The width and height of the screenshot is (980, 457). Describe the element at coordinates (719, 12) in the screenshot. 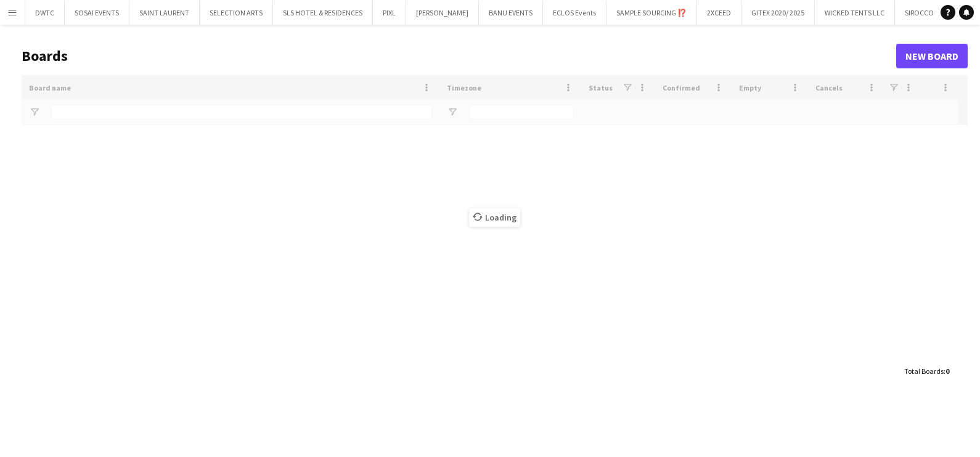

I see `button: 2XCEED` at that location.